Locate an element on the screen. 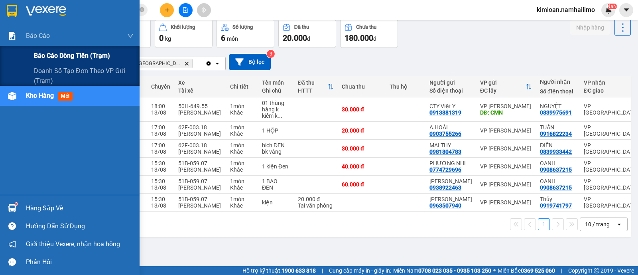  div: Phản hồi is located at coordinates (80, 262).